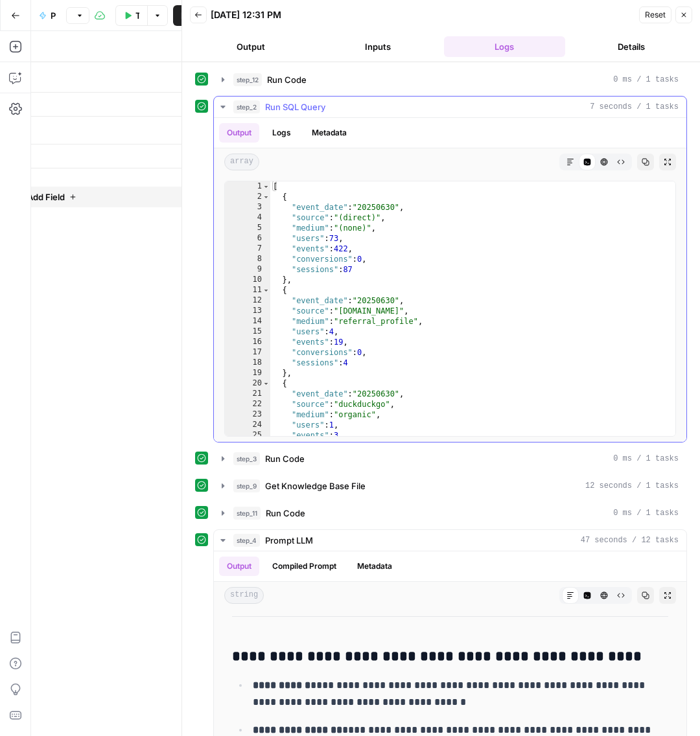 The height and width of the screenshot is (736, 700). I want to click on div: 12, so click(248, 301).